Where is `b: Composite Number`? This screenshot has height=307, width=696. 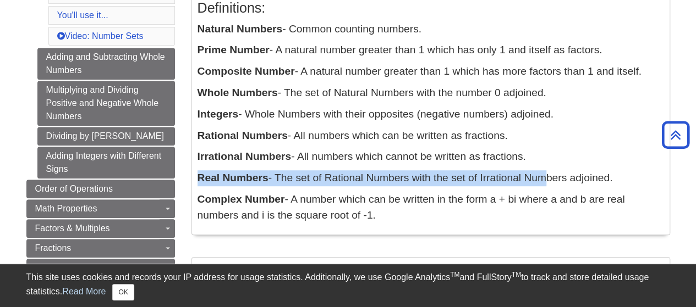 b: Composite Number is located at coordinates (246, 71).